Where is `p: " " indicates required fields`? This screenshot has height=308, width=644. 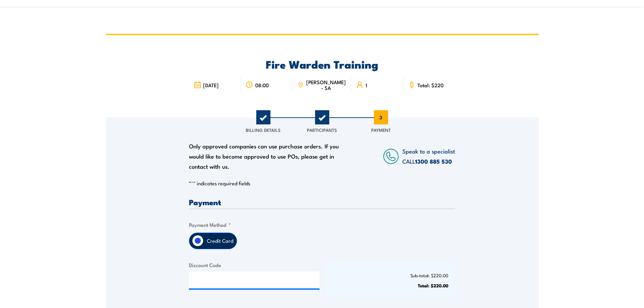 p: " " indicates required fields is located at coordinates (322, 183).